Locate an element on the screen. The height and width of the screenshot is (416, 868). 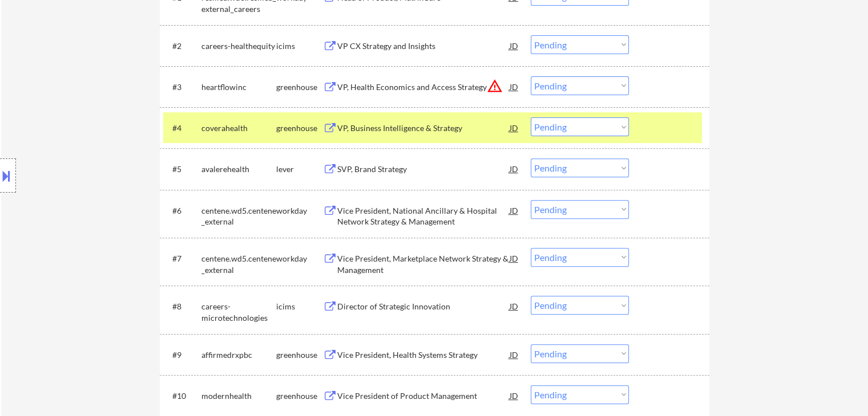
div: careers-healthequity is located at coordinates (238, 46).